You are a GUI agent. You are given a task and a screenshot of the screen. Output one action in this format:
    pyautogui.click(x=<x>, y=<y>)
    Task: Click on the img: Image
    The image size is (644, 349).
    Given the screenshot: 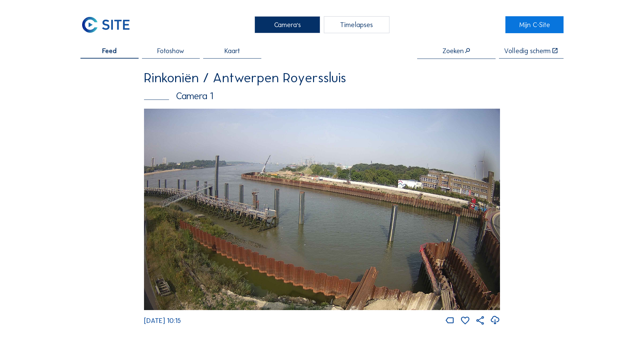 What is the action you would take?
    pyautogui.click(x=322, y=209)
    